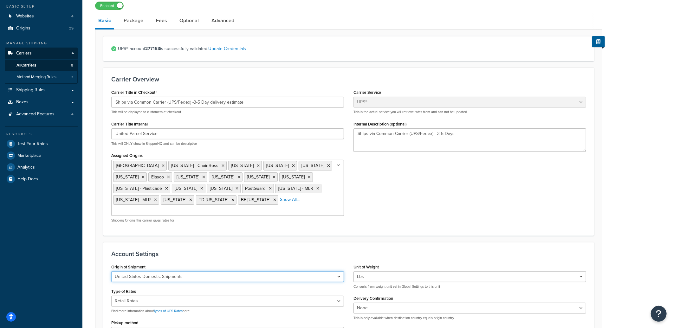 Image resolution: width=673 pixels, height=328 pixels. Describe the element at coordinates (41, 102) in the screenshot. I see `a: Boxes` at that location.